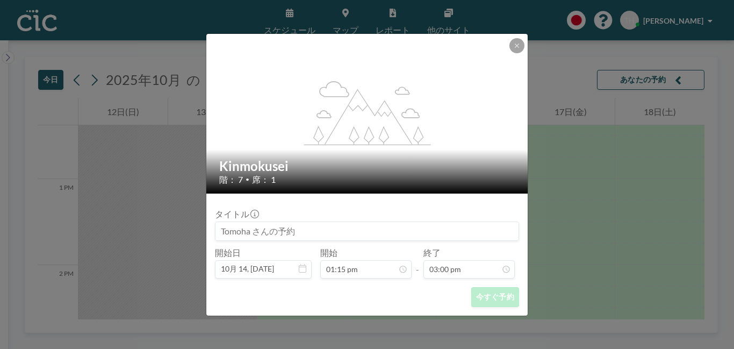  Describe the element at coordinates (432, 252) in the screenshot. I see `label: 終了` at that location.